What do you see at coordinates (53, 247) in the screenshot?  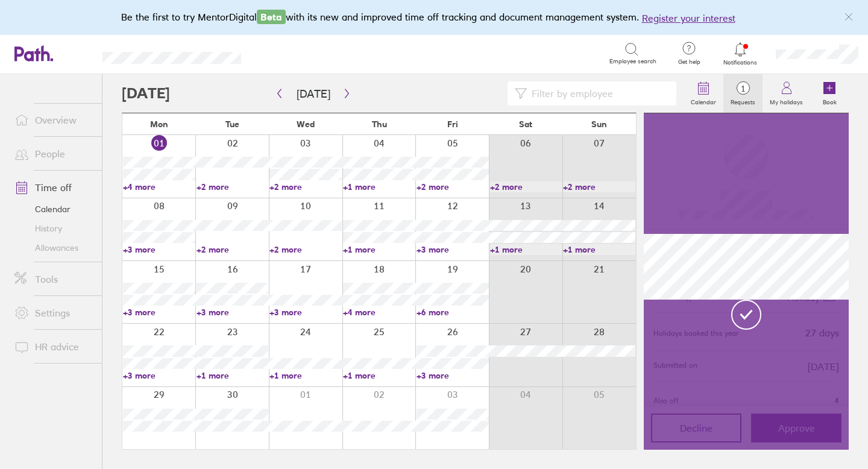 I see `a: Allowances` at bounding box center [53, 247].